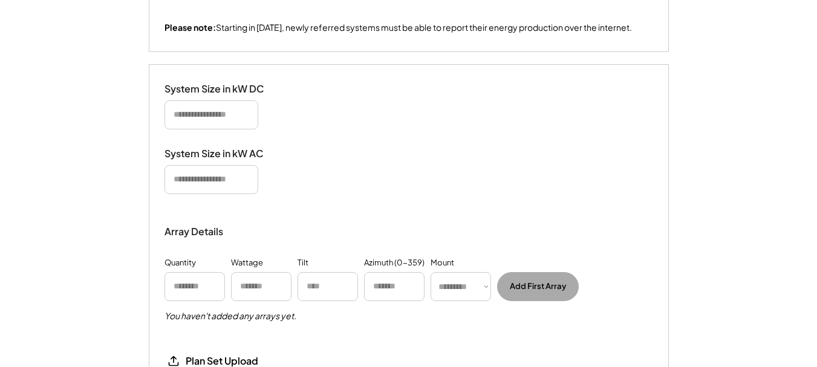 This screenshot has height=367, width=817. Describe the element at coordinates (247, 263) in the screenshot. I see `div: Wattage` at that location.